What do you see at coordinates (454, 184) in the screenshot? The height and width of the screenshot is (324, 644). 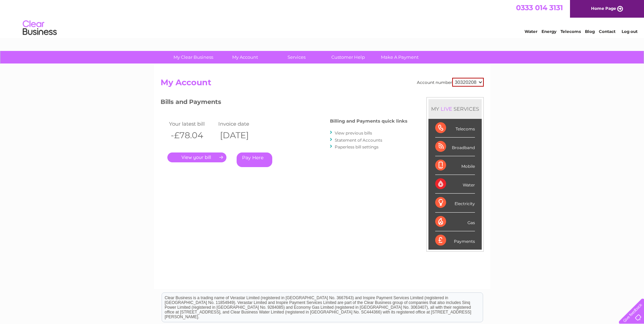 I see `div: Water` at bounding box center [454, 184].